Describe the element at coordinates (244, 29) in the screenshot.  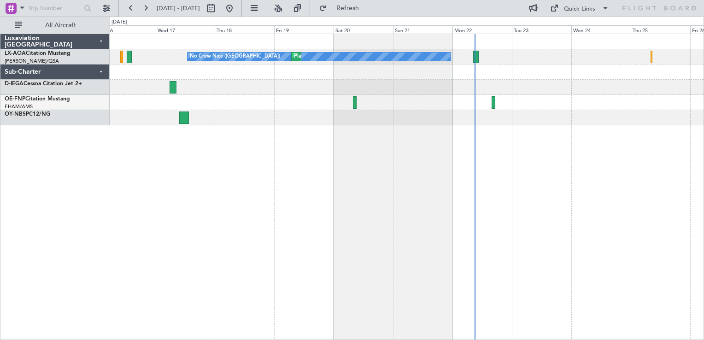
I see `div: Thu 18` at that location.